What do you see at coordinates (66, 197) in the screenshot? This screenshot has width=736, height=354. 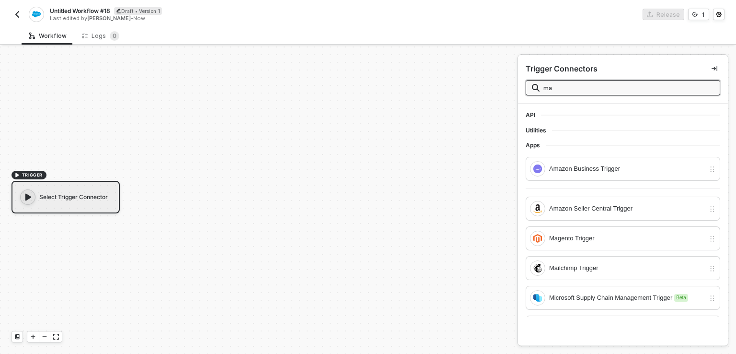 I see `div: Select Trigger Connector` at bounding box center [66, 197].